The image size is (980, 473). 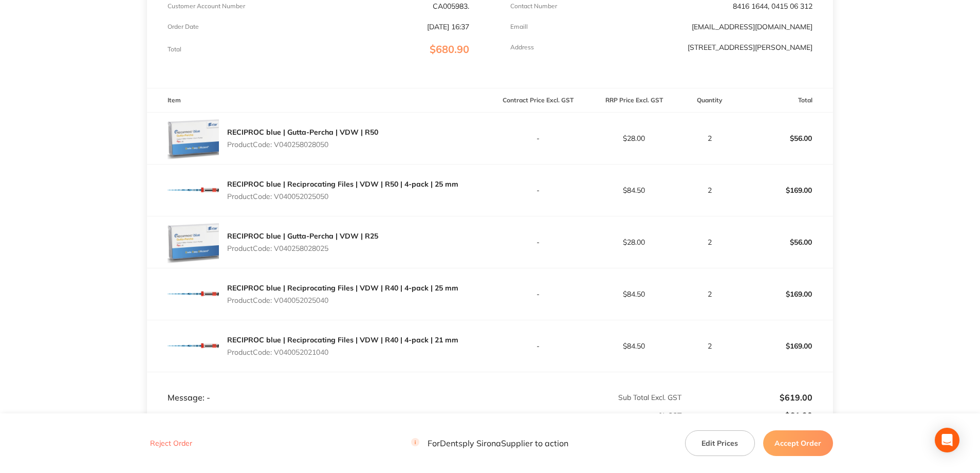 I want to click on th: Contract Price Excl. GST, so click(x=537, y=100).